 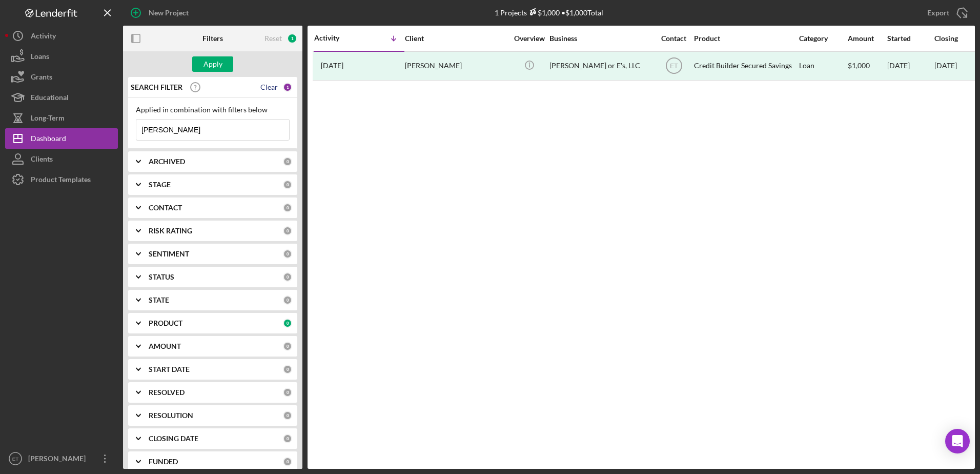 What do you see at coordinates (50, 99) in the screenshot?
I see `div: Educational` at bounding box center [50, 99].